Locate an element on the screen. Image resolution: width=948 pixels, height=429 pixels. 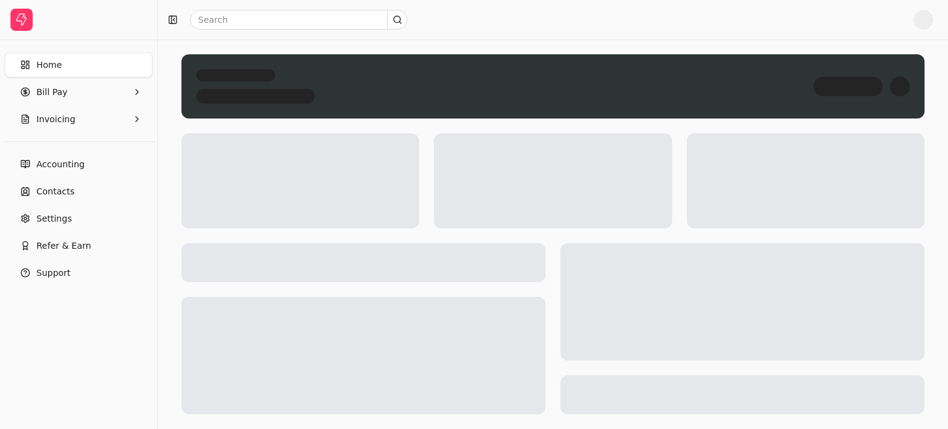
button: Support is located at coordinates (78, 273).